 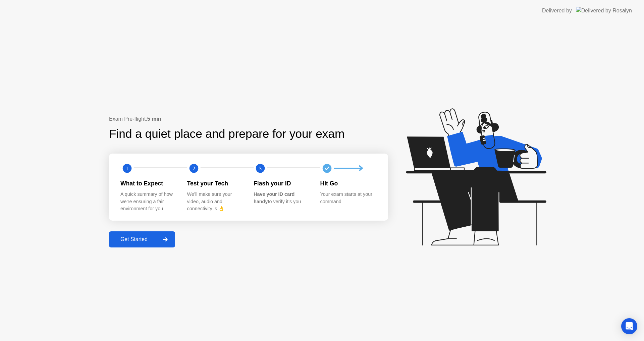 I want to click on div: to verify it’s you, so click(x=282, y=198).